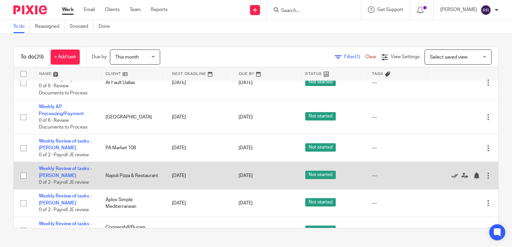 This screenshot has height=247, width=512. Describe the element at coordinates (449, 57) in the screenshot. I see `span: Select saved view` at that location.